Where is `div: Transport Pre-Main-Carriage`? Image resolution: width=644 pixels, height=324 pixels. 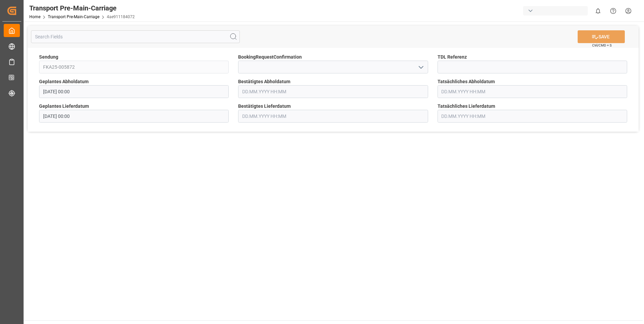 div: Transport Pre-Main-Carriage is located at coordinates (82, 8).